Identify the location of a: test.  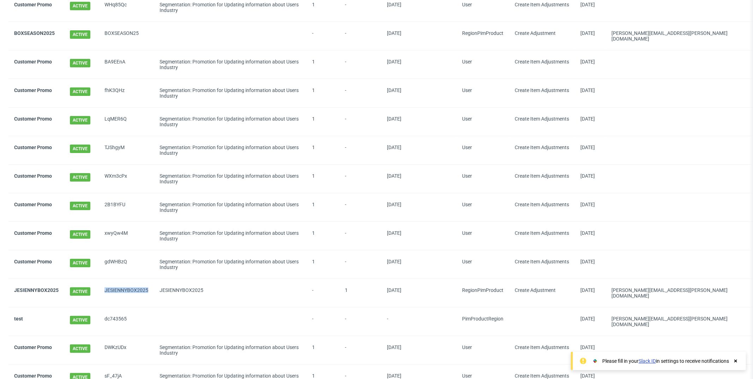
(18, 319).